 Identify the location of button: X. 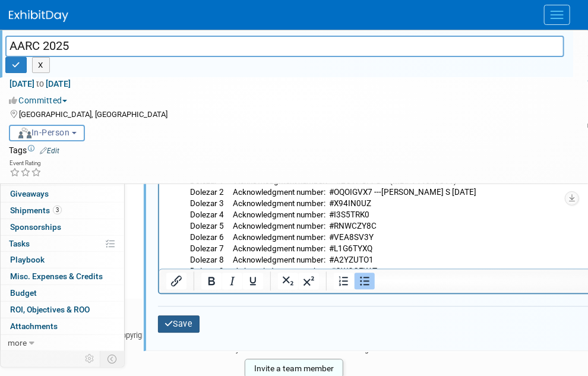
(41, 65).